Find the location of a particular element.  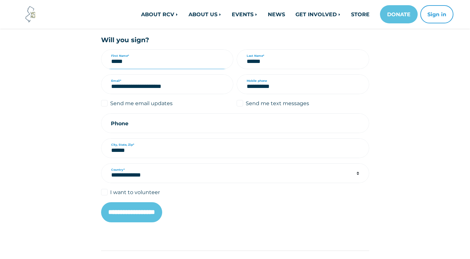

img: Voter Choice NJ is located at coordinates (31, 14).